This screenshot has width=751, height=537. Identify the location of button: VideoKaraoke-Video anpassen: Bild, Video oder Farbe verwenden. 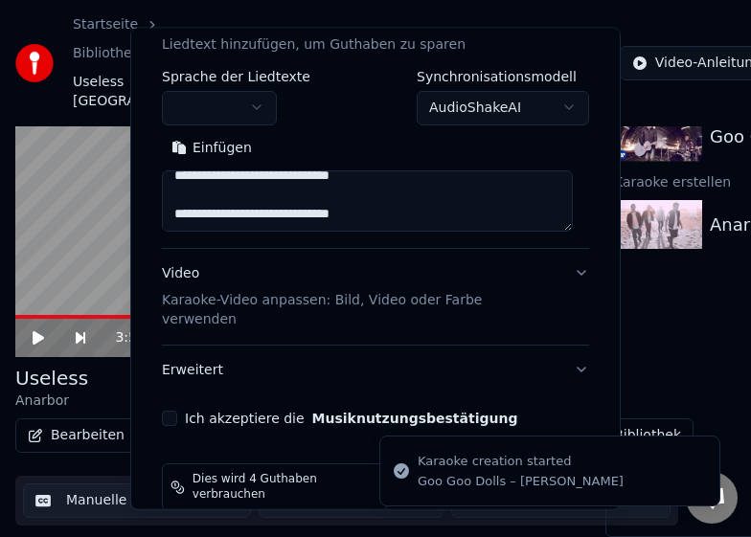
(375, 296).